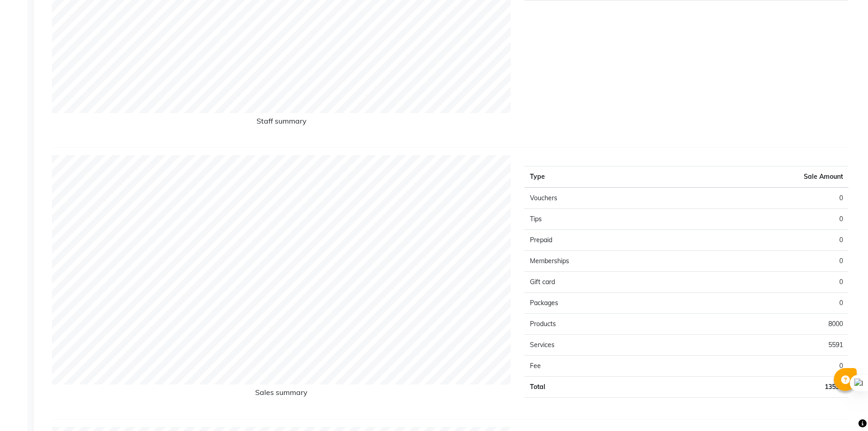  I want to click on td: Products, so click(605, 324).